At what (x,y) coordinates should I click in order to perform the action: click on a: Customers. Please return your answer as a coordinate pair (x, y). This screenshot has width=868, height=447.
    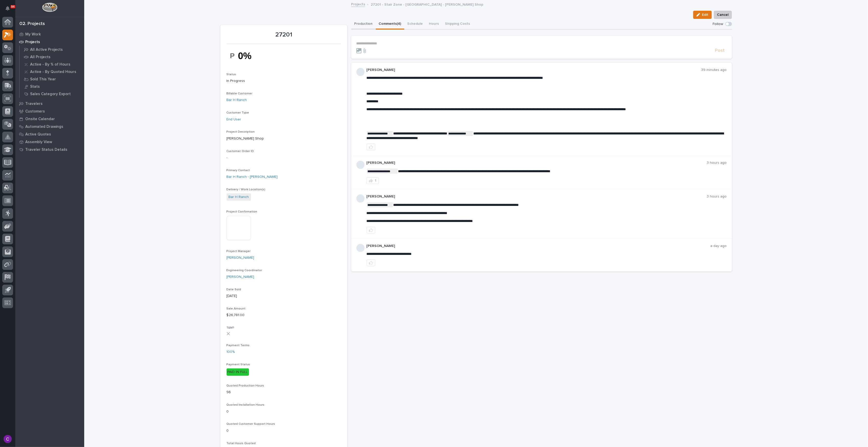
    Looking at the image, I should click on (50, 112).